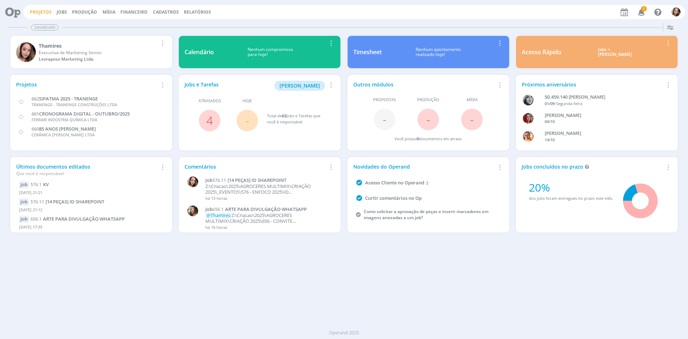 The width and height of the screenshot is (688, 339). Describe the element at coordinates (166, 12) in the screenshot. I see `span: Cadastros` at that location.